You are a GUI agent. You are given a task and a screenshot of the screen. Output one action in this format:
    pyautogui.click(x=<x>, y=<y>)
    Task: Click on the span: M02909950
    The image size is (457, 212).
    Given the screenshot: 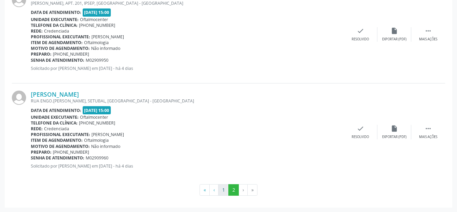 What is the action you would take?
    pyautogui.click(x=97, y=60)
    